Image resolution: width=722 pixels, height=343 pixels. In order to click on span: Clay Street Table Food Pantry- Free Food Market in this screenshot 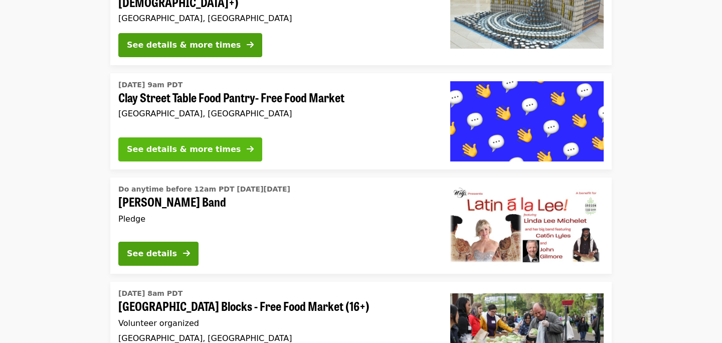, I will do `click(276, 97)`.